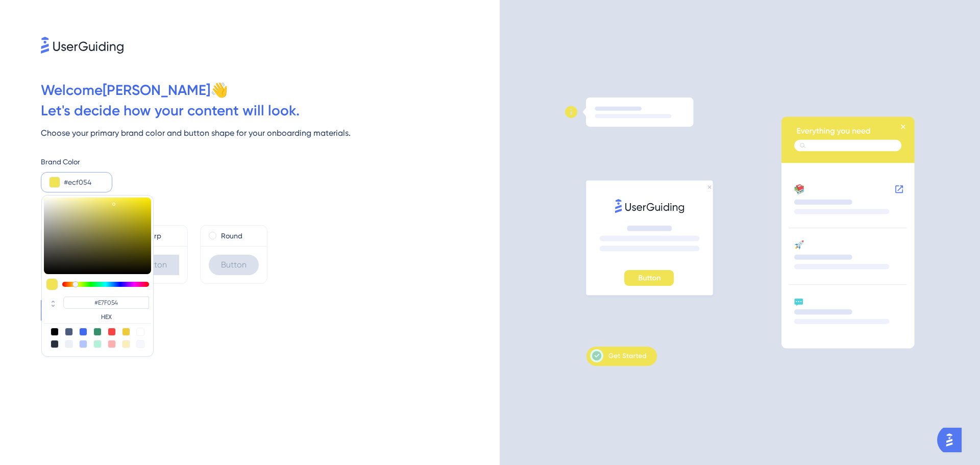 The image size is (980, 465). What do you see at coordinates (270, 111) in the screenshot?
I see `div: Let ' s decide how your content will look.` at bounding box center [270, 111].